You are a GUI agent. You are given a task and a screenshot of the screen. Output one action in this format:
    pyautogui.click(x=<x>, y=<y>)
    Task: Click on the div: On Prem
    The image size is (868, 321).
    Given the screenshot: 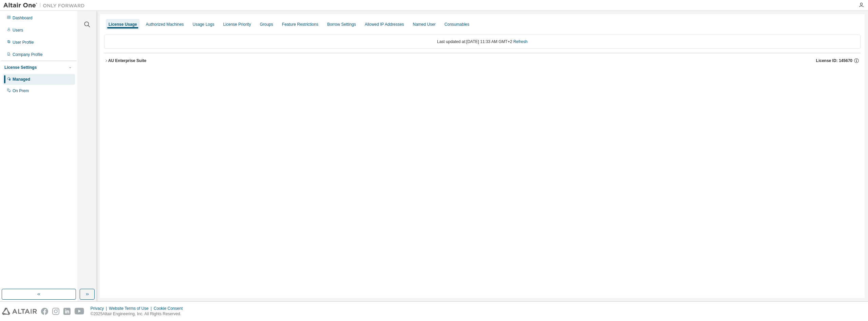 What is the action you would take?
    pyautogui.click(x=21, y=91)
    